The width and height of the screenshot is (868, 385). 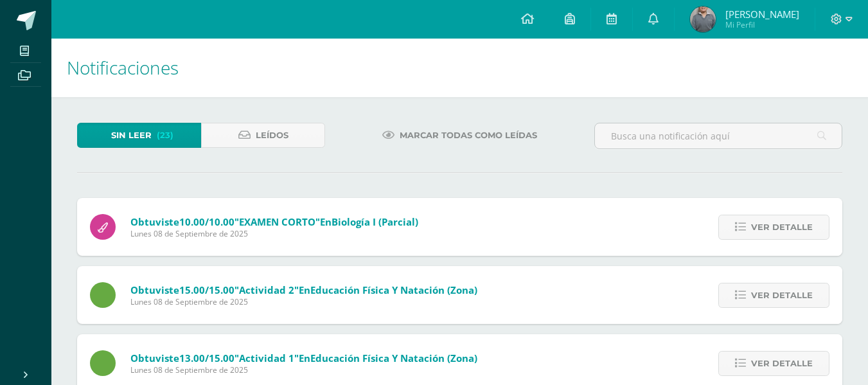 What do you see at coordinates (139, 135) in the screenshot?
I see `a: Sin leer(23)` at bounding box center [139, 135].